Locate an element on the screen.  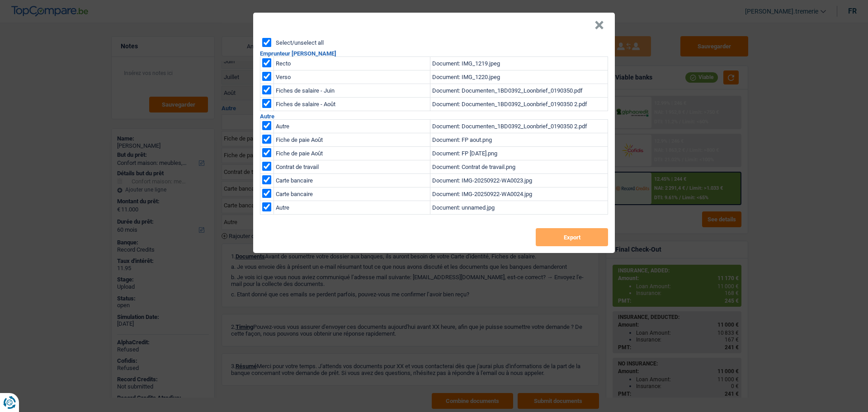
td: Document: IMG-20250922-WA0023.jpg is located at coordinates (519, 181).